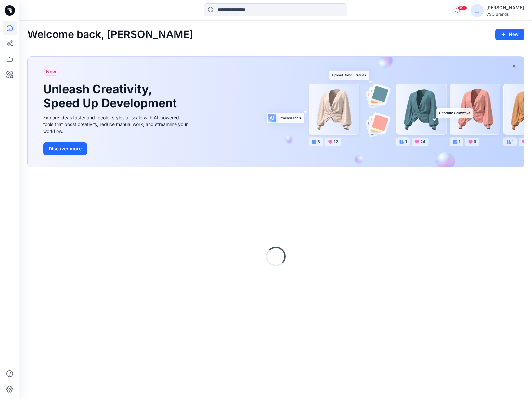  Describe the element at coordinates (505, 14) in the screenshot. I see `div: CSC Brands` at that location.